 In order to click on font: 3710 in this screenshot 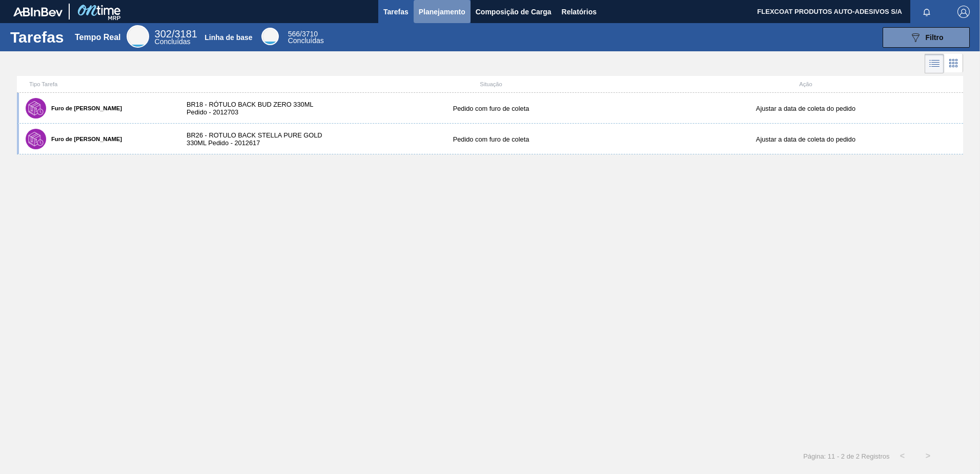, I will do `click(309, 33)`.